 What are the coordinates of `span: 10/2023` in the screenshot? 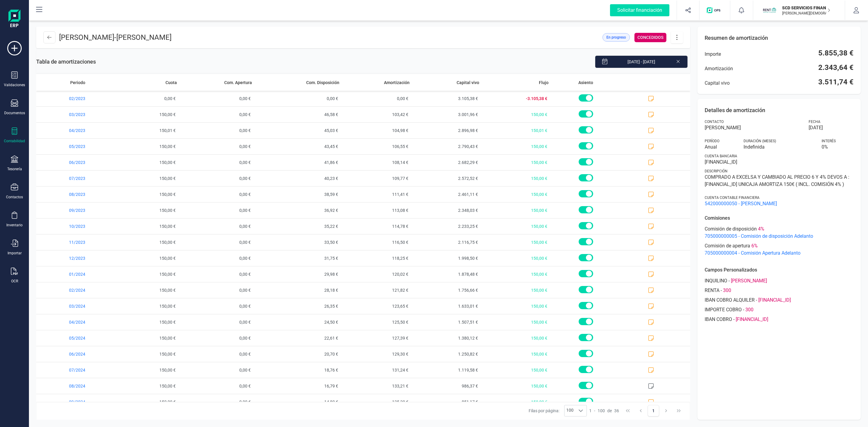 It's located at (73, 226).